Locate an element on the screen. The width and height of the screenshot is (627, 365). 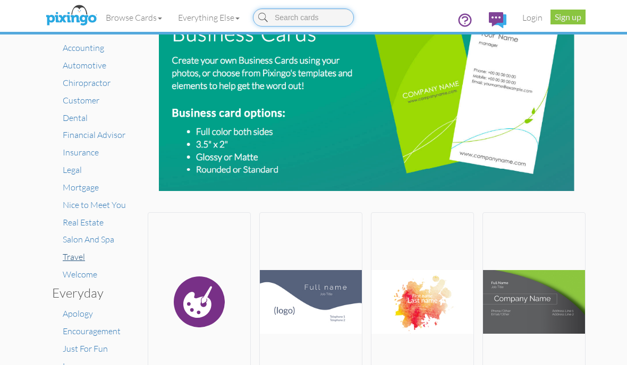
a: Dental is located at coordinates (75, 118).